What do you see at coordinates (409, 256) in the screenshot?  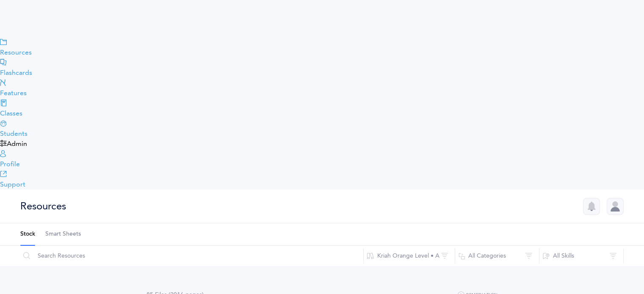 I see `button: Kriah Orange Level • A` at bounding box center [409, 256].